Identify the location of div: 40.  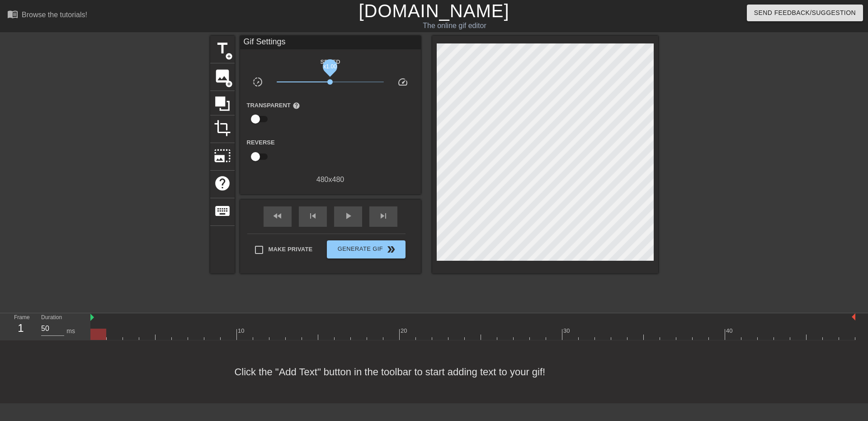
(730, 331).